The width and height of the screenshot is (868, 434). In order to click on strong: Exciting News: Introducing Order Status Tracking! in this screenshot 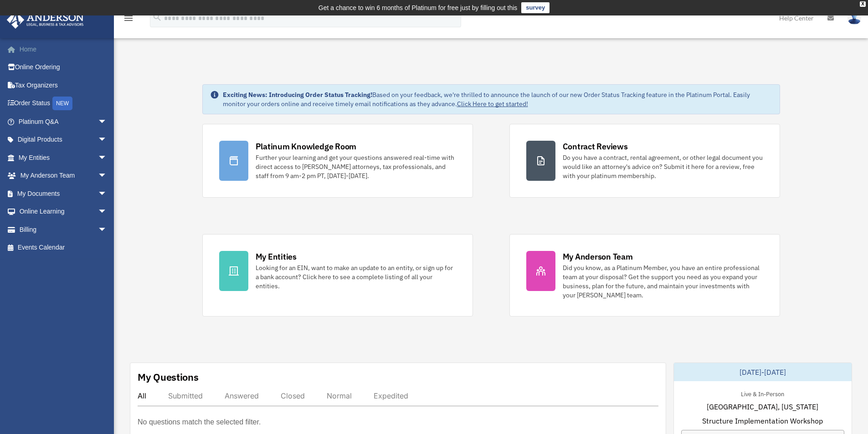, I will do `click(298, 95)`.